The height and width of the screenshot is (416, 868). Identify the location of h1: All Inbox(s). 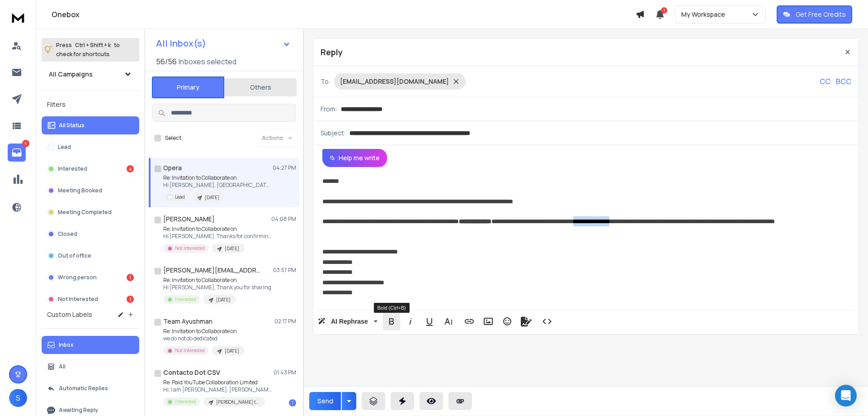
(181, 43).